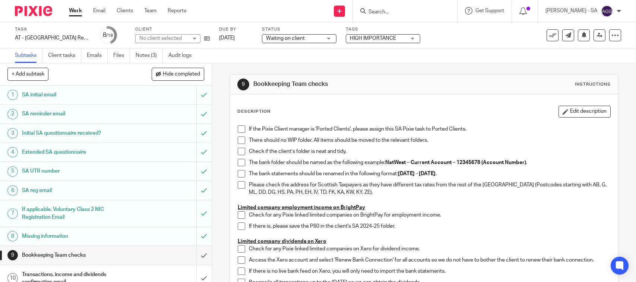 The image size is (636, 282). What do you see at coordinates (401, 12) in the screenshot?
I see `input: Search` at bounding box center [401, 12].